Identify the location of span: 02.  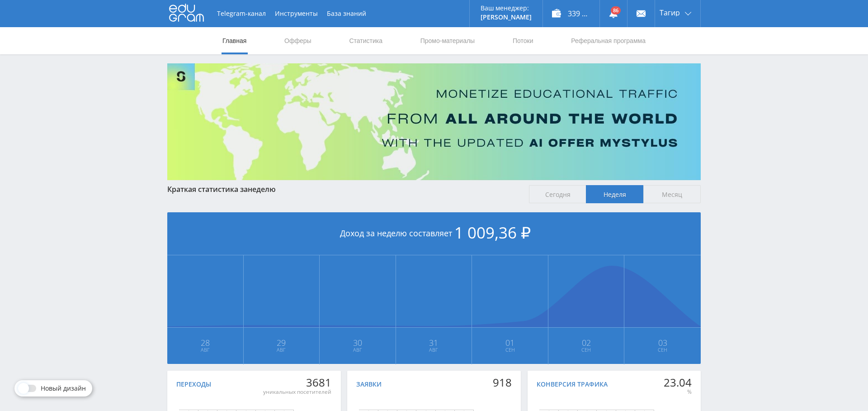
(586, 342).